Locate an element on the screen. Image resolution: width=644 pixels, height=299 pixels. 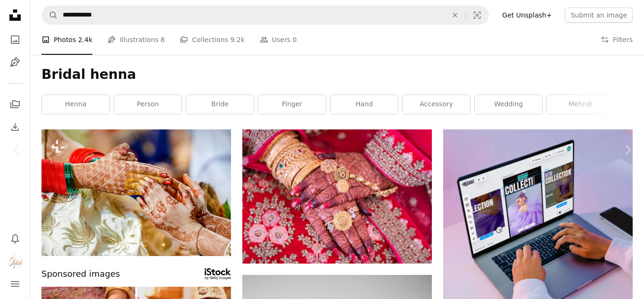
a: A close up of a woman's hands with jewelry on it is located at coordinates (337, 195).